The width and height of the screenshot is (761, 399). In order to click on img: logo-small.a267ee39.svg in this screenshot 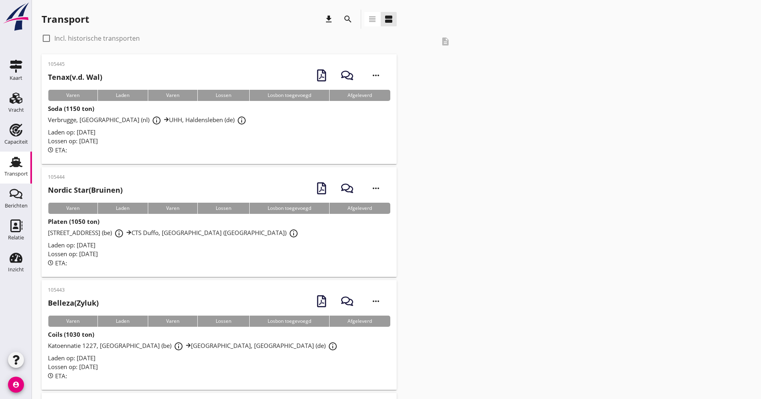, I will do `click(16, 17)`.